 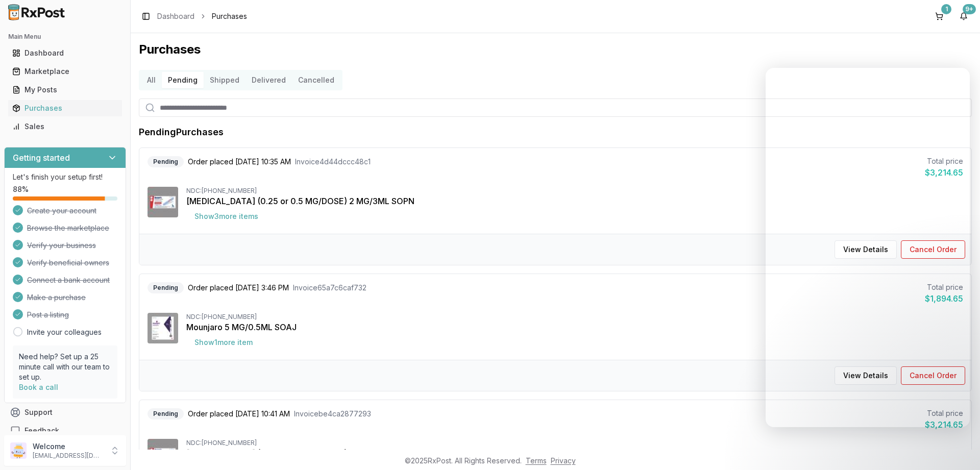 I want to click on div: Purchases, so click(x=65, y=108).